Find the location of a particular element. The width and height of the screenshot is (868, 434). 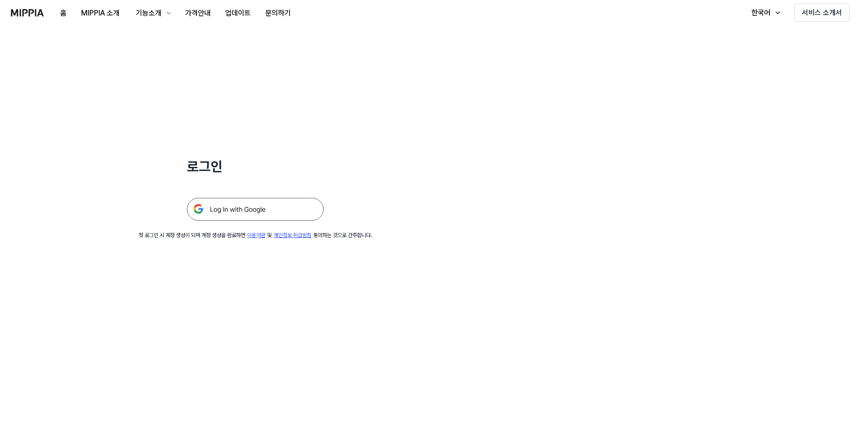

button: 서비스 소개서 is located at coordinates (822, 13).